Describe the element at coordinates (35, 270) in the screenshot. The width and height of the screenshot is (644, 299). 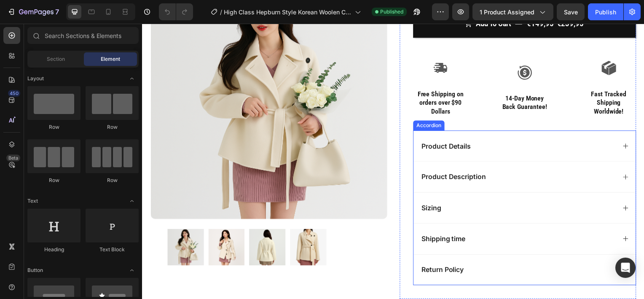
I see `span: Button` at that location.